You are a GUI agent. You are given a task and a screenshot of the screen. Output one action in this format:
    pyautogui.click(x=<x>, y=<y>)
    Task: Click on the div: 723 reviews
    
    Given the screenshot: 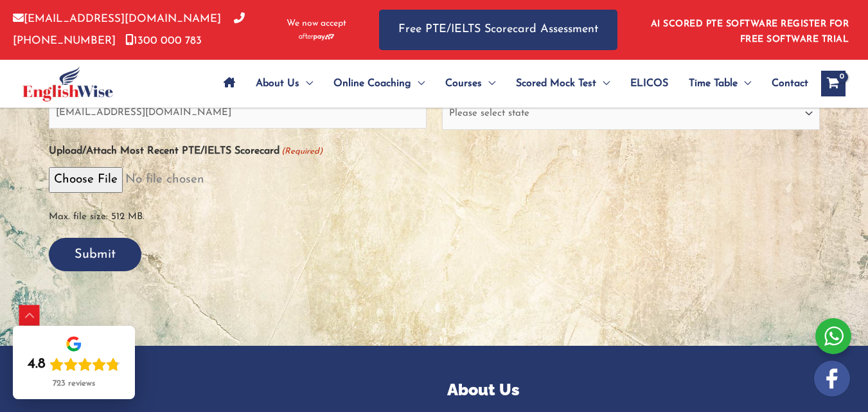 What is the action you would take?
    pyautogui.click(x=74, y=384)
    